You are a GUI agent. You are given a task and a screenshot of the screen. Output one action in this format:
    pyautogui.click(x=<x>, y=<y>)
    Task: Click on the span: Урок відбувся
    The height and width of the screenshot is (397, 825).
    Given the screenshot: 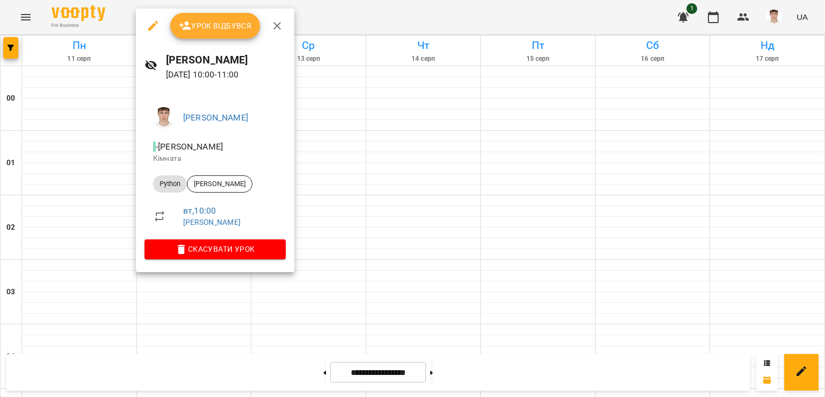 What is the action you would take?
    pyautogui.click(x=216, y=26)
    